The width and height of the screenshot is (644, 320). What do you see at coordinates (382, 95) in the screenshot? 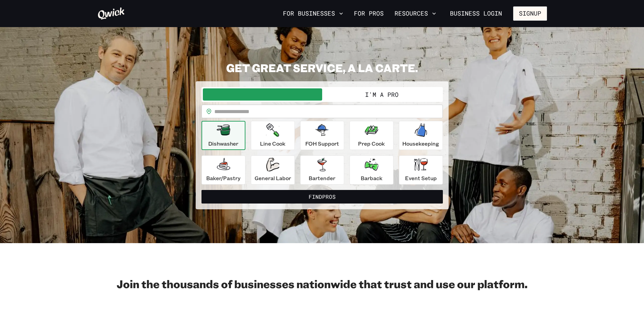
I see `button: I'm a Pro` at bounding box center [382, 95].